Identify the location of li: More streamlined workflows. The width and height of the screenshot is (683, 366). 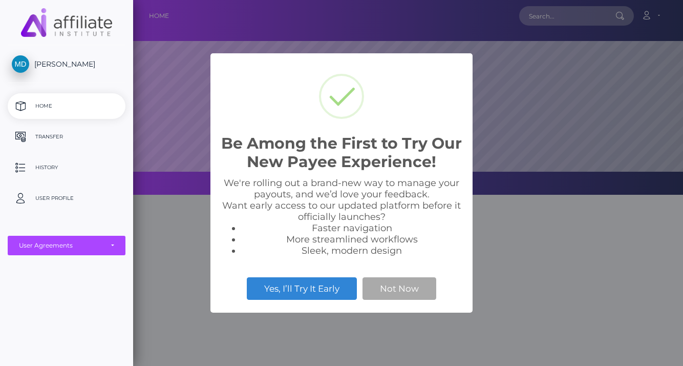
(352, 239).